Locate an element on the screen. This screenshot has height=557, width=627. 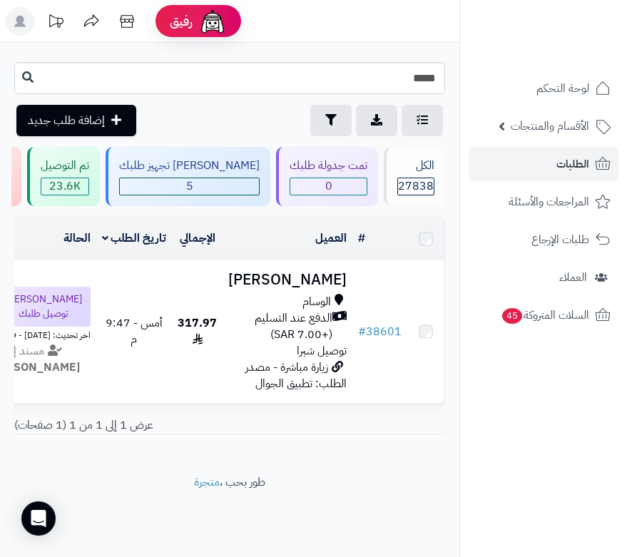
span: توصيل شبرا is located at coordinates (322, 351).